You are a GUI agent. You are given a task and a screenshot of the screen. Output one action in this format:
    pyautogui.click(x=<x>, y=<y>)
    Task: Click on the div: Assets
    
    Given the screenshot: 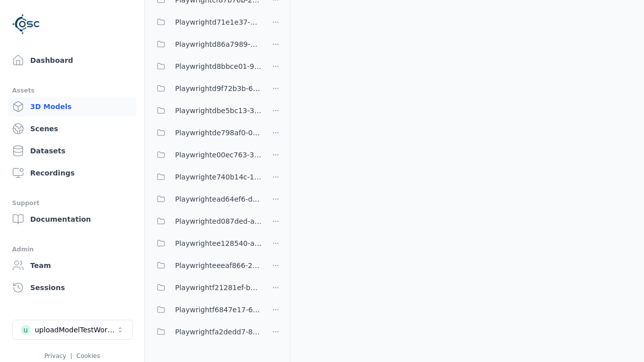 What is the action you would take?
    pyautogui.click(x=72, y=90)
    